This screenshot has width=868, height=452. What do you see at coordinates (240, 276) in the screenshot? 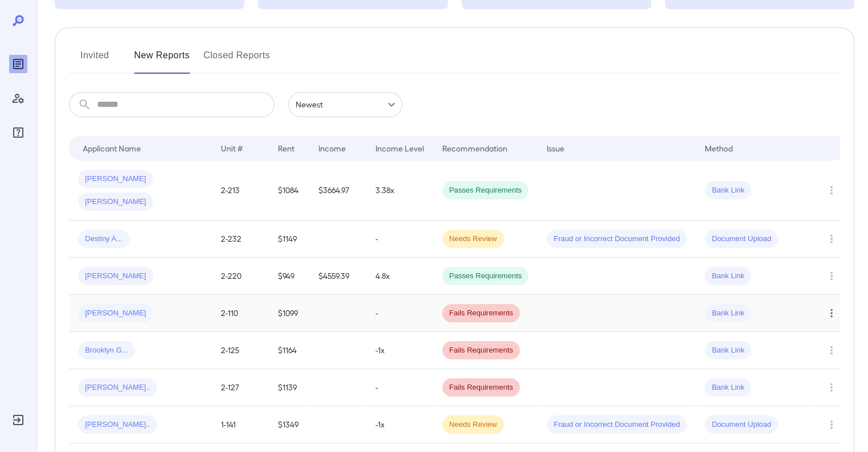
I see `td: 2-220` at bounding box center [240, 276].